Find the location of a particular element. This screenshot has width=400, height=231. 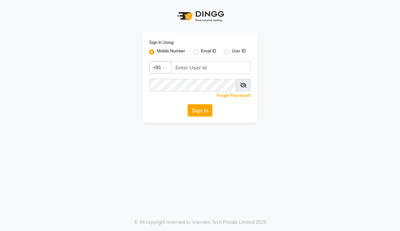

label: Email ID is located at coordinates (208, 52).